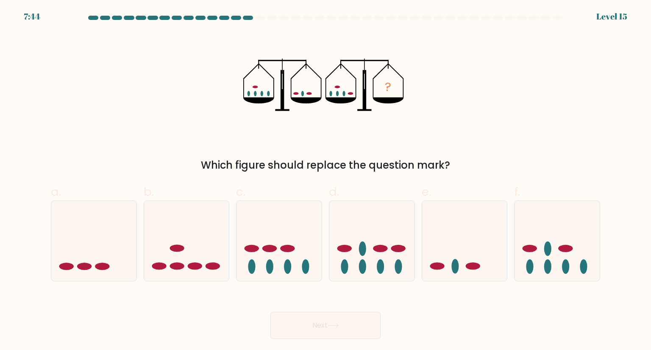 The height and width of the screenshot is (350, 651). I want to click on div: Which figure should replace the question mark?, so click(326, 165).